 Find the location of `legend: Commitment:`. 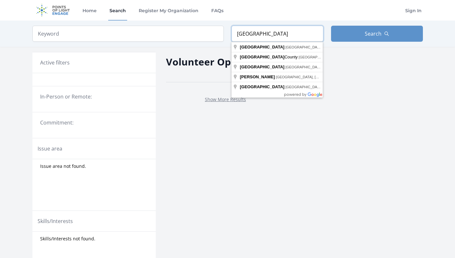

legend: Commitment: is located at coordinates (94, 123).